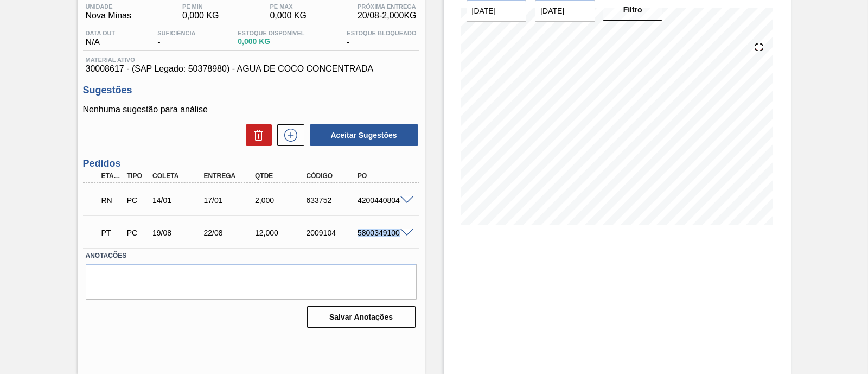 The width and height of the screenshot is (868, 374). I want to click on span: Suficiência, so click(177, 33).